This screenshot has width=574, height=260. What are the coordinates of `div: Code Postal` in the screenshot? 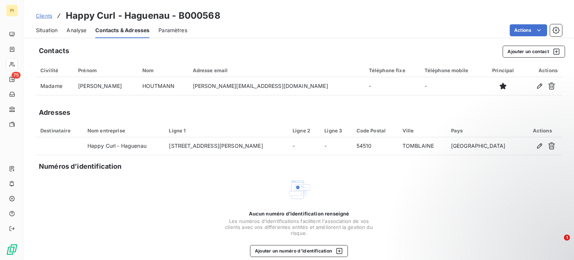 It's located at (375, 130).